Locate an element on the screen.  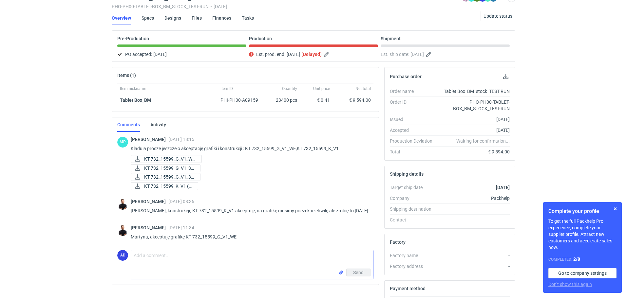
h2: Items (1) is located at coordinates (126, 75).